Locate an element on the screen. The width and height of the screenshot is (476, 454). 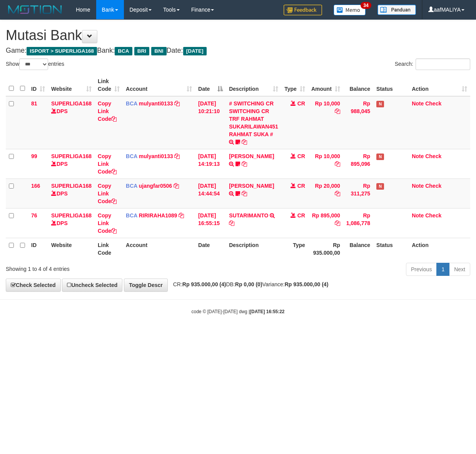
th: Description: activate to sort column ascending is located at coordinates (254, 85).